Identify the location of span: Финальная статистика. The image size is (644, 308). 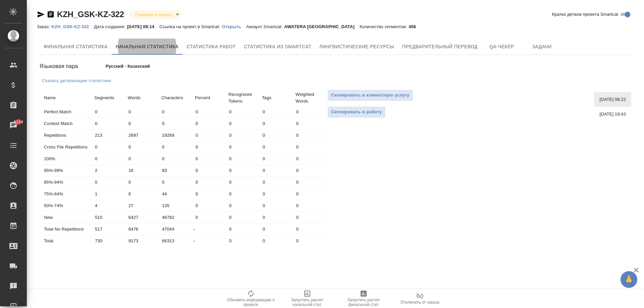
(76, 47).